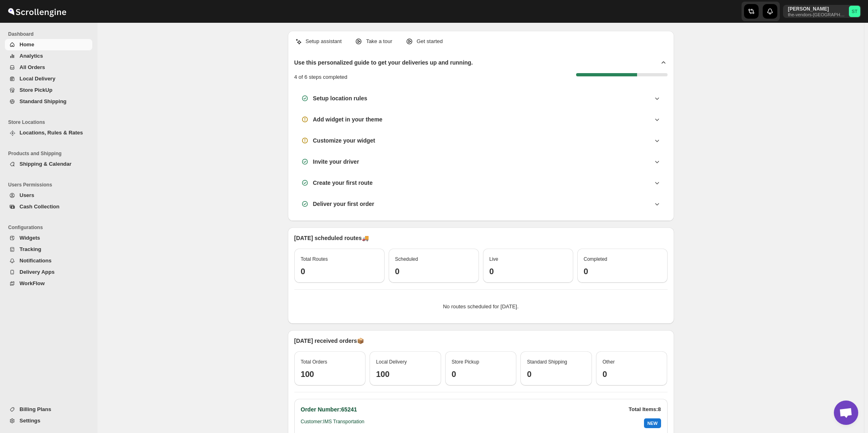 The height and width of the screenshot is (433, 868). What do you see at coordinates (855, 11) in the screenshot?
I see `span: Simcha Trieger` at bounding box center [855, 11].